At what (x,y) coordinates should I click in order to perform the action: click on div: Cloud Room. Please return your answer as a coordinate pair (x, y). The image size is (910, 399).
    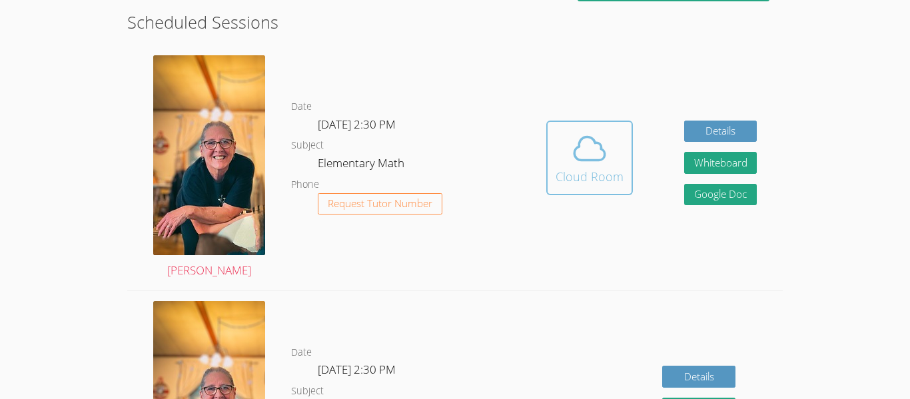
    Looking at the image, I should click on (590, 177).